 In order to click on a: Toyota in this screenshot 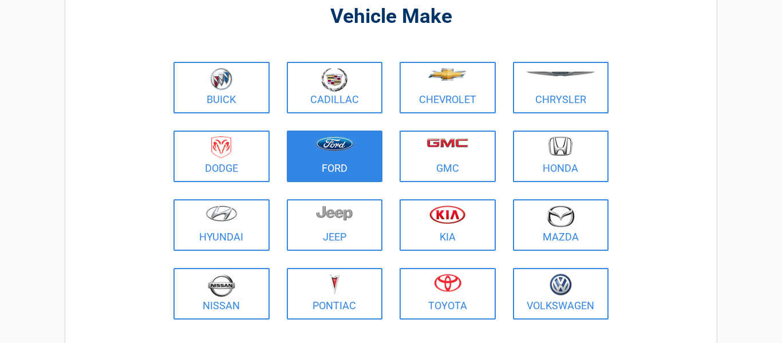, I will do `click(447, 294)`.